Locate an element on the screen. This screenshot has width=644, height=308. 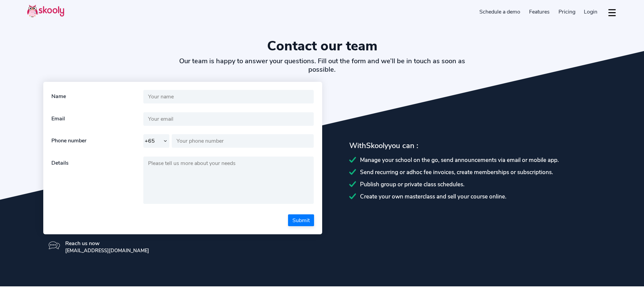
div: Phone number is located at coordinates (97, 141).